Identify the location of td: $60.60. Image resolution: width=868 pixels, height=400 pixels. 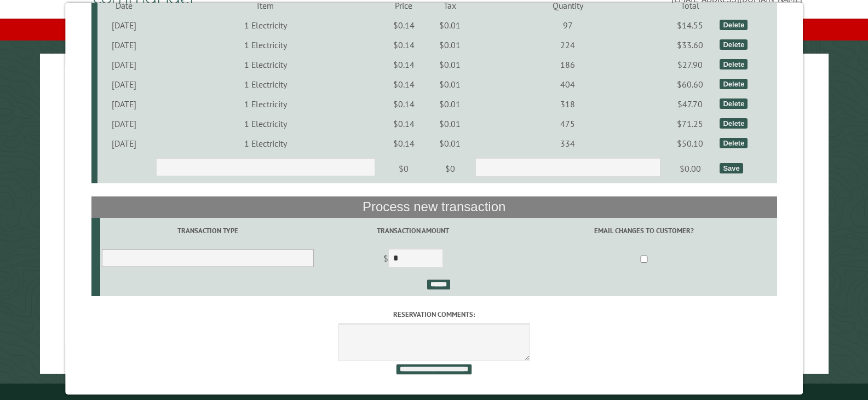
(690, 84).